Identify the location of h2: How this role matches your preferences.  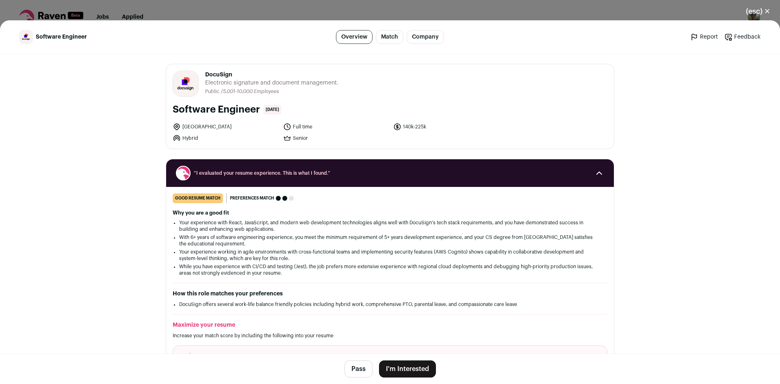
(390, 294).